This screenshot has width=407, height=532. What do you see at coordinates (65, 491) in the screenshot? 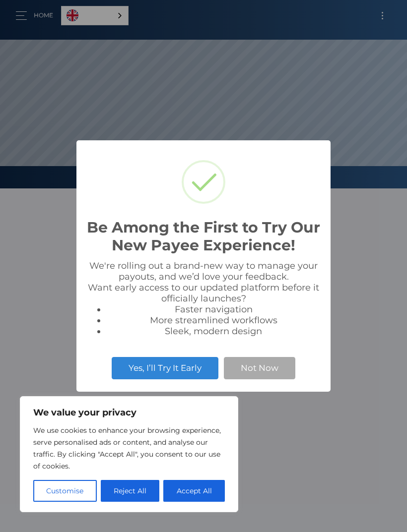
I see `button: Customise` at bounding box center [65, 491].